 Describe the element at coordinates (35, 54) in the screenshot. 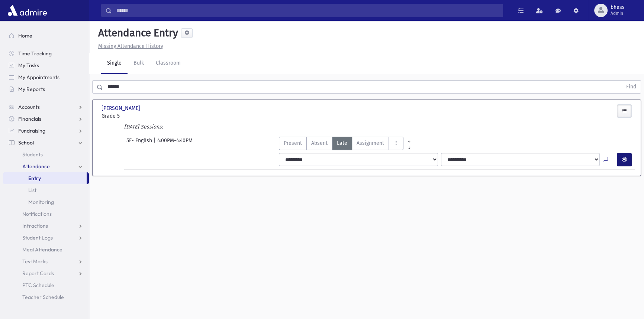

I see `span: Time Tracking` at that location.